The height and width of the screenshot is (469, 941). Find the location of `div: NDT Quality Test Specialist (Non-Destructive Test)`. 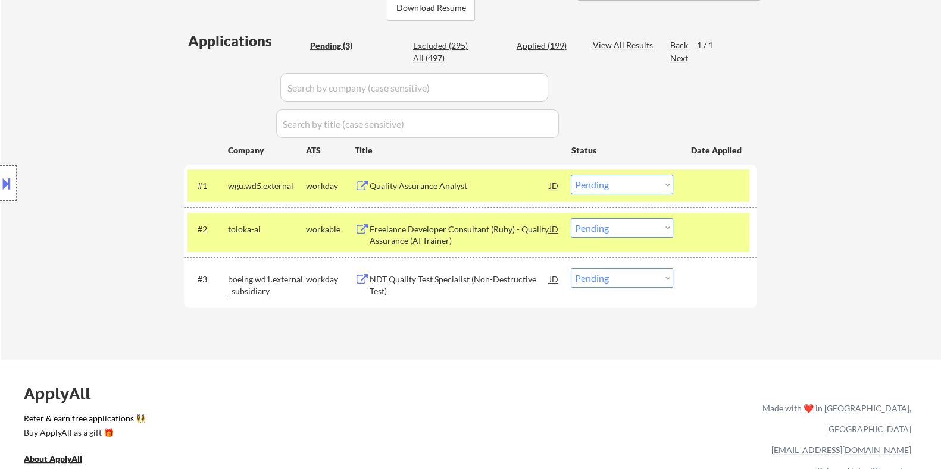

div: NDT Quality Test Specialist (Non-Destructive Test) is located at coordinates (459, 285).